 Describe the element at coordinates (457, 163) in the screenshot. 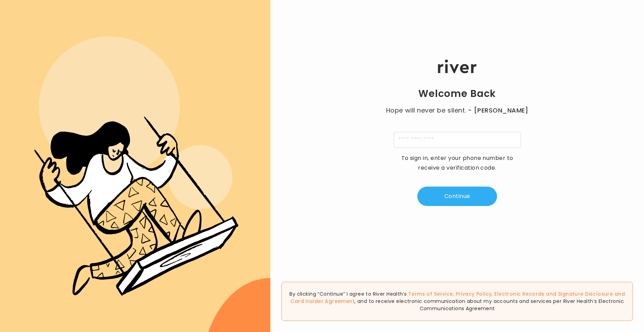

I see `p: To sign in, enter your phone number to receive a verification code.` at that location.